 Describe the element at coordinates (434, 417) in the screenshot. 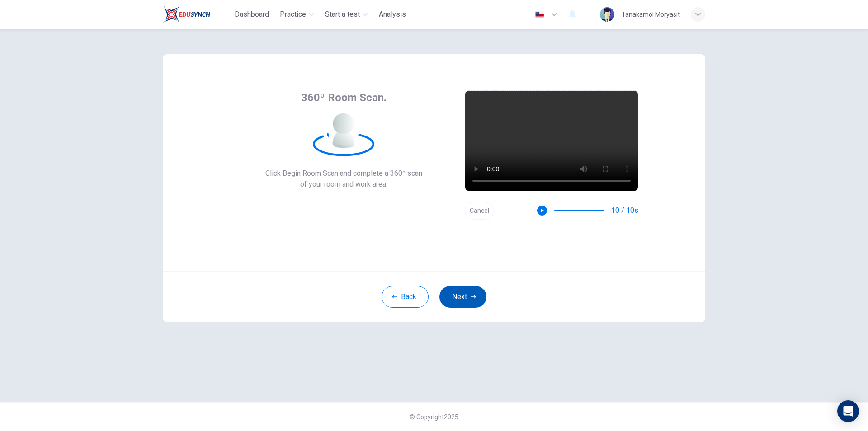

I see `span: © Copyright 2025` at that location.